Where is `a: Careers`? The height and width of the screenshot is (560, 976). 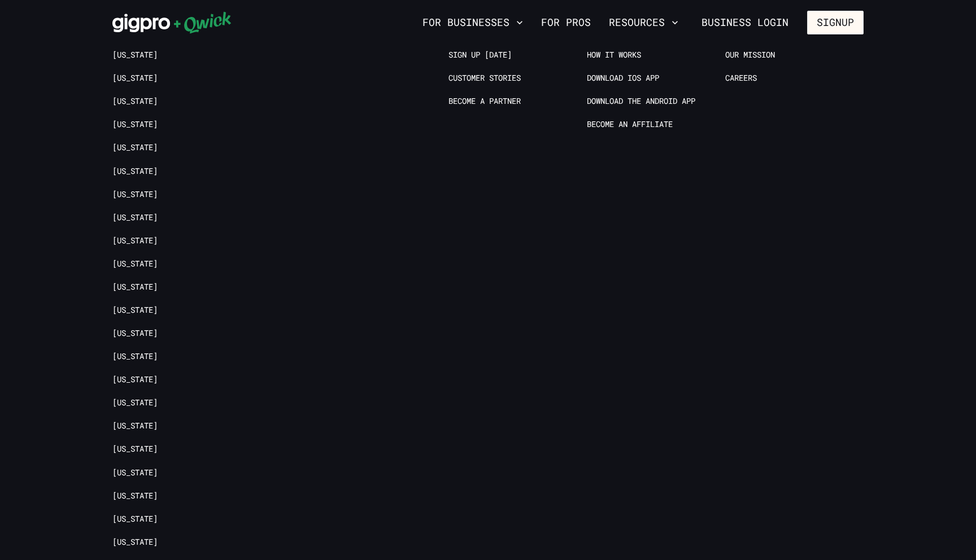 a: Careers is located at coordinates (741, 78).